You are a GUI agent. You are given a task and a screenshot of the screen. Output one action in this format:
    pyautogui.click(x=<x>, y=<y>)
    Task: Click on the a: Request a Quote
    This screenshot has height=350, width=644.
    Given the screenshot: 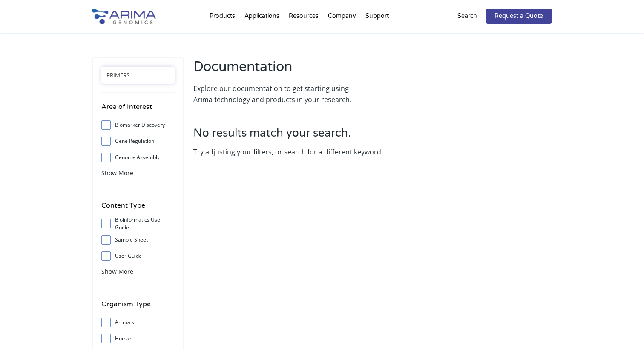 What is the action you would take?
    pyautogui.click(x=518, y=16)
    